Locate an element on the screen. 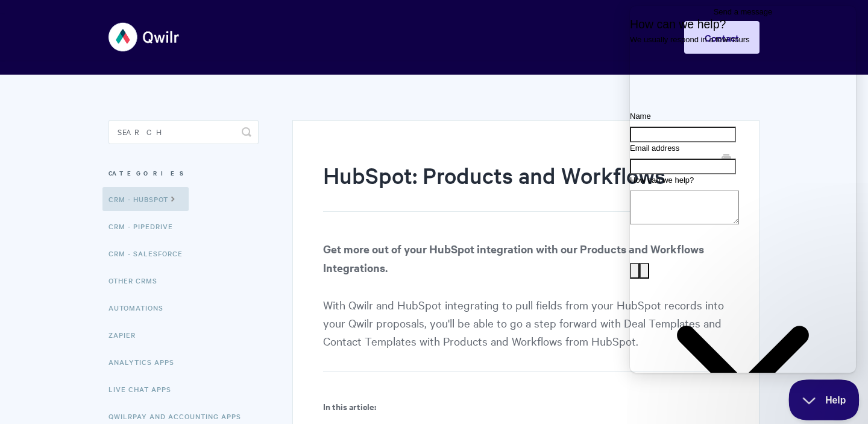 This screenshot has height=424, width=868. a: CRM - Pipedrive is located at coordinates (146, 227).